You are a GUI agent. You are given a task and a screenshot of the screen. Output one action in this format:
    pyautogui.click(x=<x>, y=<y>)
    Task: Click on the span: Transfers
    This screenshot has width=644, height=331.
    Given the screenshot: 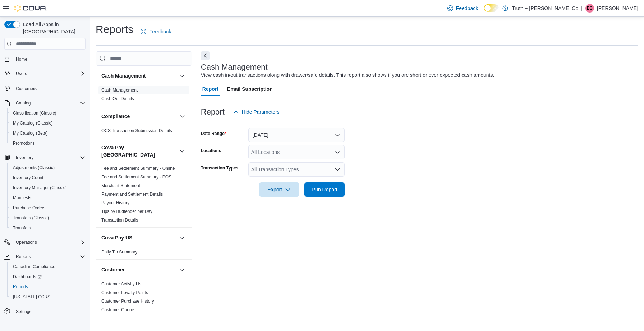 What is the action you would take?
    pyautogui.click(x=48, y=228)
    